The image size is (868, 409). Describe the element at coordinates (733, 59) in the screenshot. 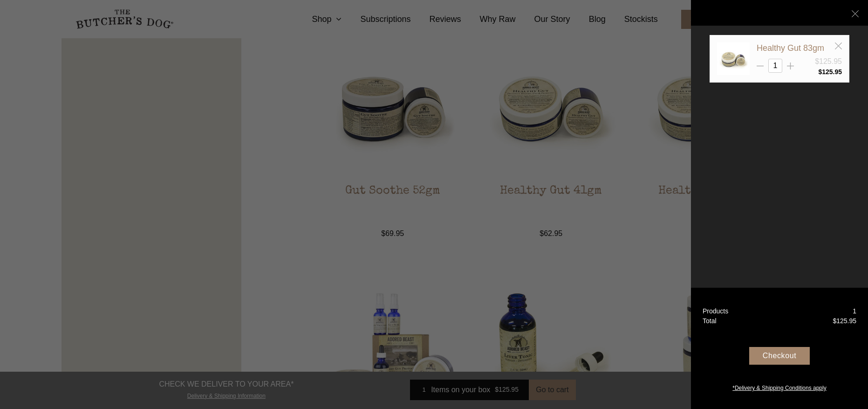

I see `img: Healthy Gut 83gm` at that location.